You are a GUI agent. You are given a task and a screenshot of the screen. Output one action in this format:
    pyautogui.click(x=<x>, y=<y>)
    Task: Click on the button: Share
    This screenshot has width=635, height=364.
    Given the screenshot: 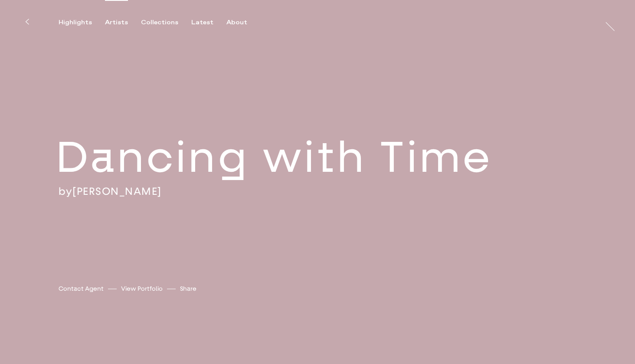 What is the action you would take?
    pyautogui.click(x=188, y=288)
    